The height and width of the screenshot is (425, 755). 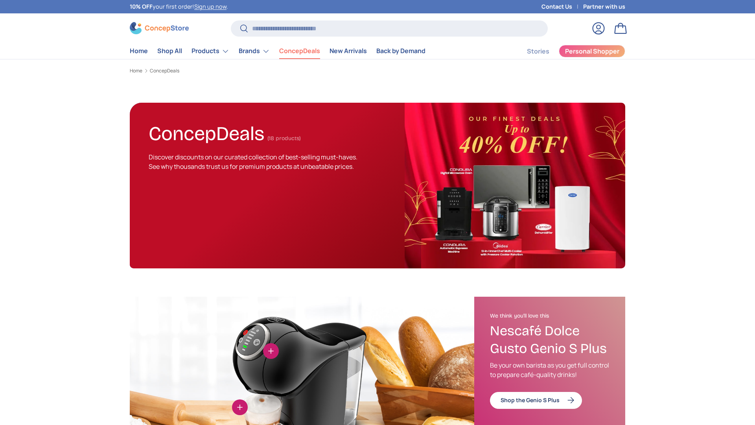 What do you see at coordinates (604, 7) in the screenshot?
I see `a: Partner with us` at bounding box center [604, 7].